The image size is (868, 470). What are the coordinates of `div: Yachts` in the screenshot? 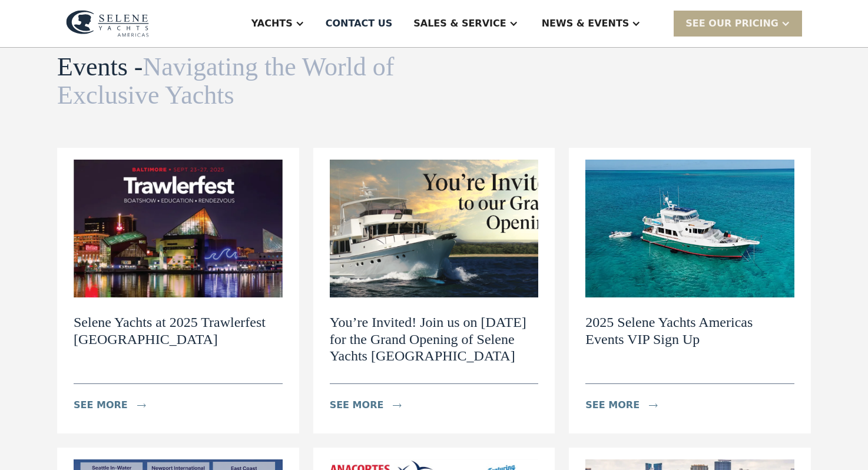 It's located at (272, 24).